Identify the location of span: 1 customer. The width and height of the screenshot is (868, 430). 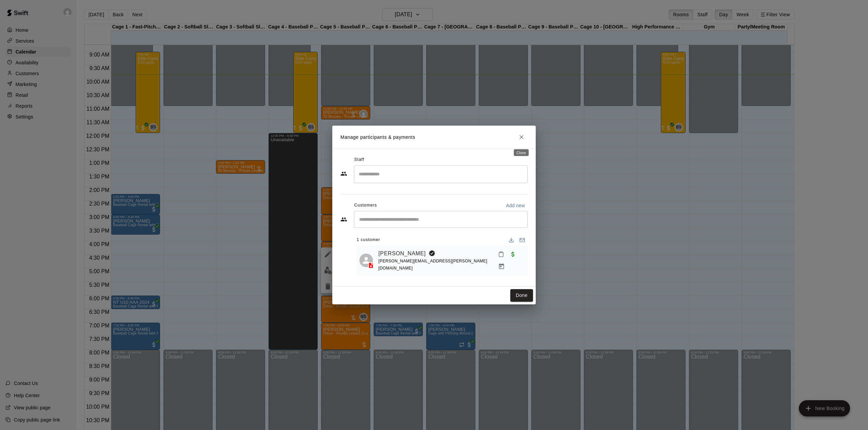
(368, 240).